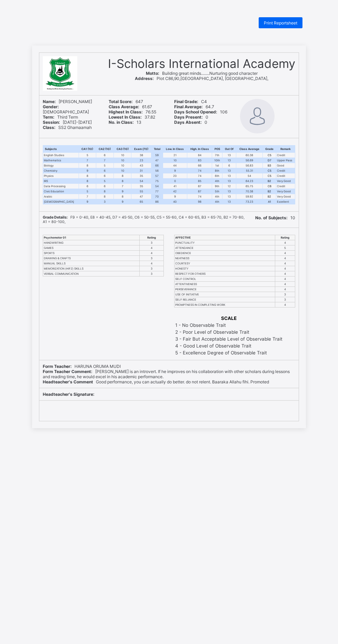 This screenshot has height=644, width=338. I want to click on td: MANUAL SKILLS, so click(91, 263).